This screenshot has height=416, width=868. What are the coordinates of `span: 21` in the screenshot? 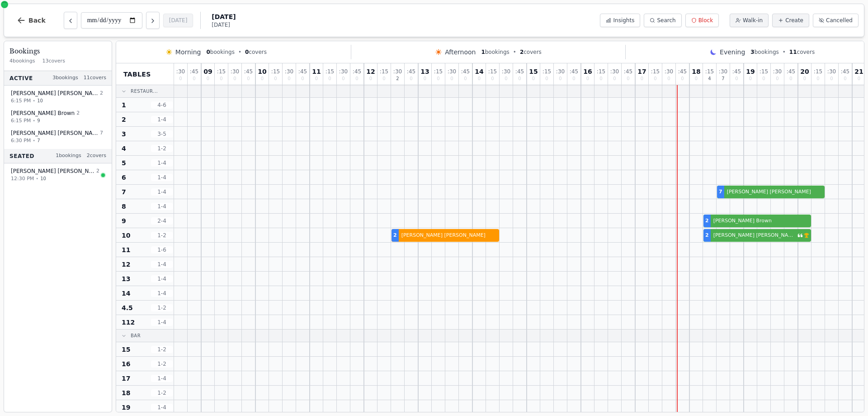 It's located at (859, 71).